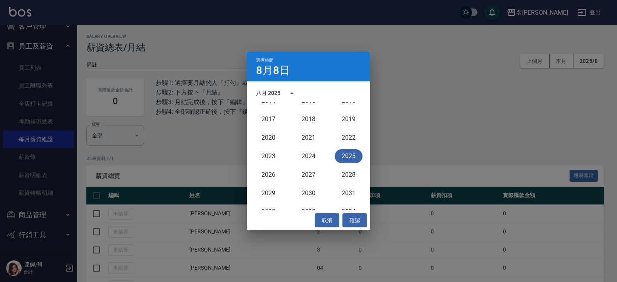  Describe the element at coordinates (269, 193) in the screenshot. I see `button: 2029` at that location.